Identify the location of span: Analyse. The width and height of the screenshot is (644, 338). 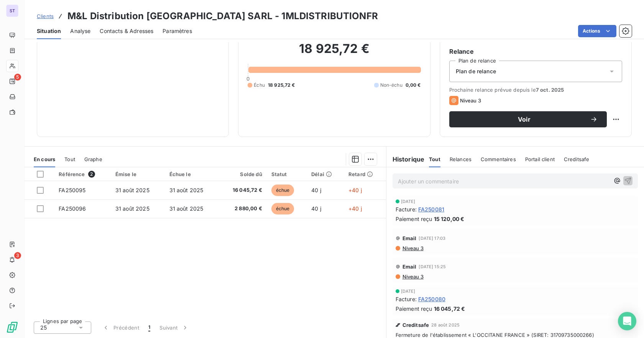
(80, 31).